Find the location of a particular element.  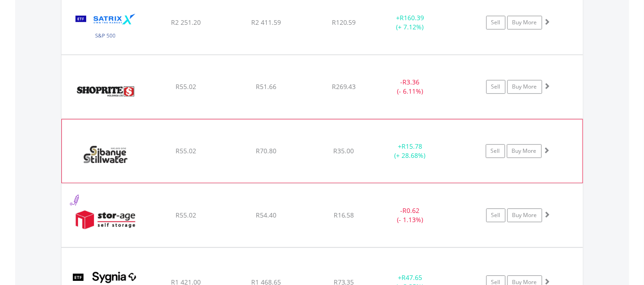

span: R16.58 is located at coordinates (344, 214).